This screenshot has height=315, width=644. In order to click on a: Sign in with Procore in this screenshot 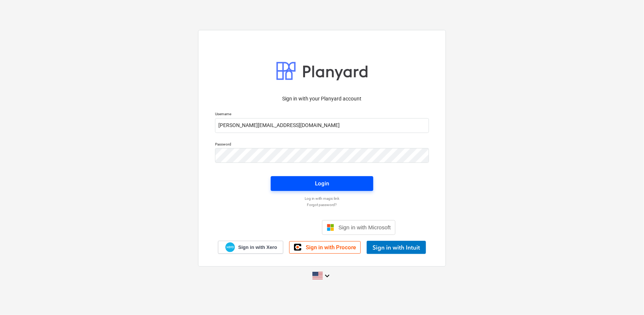, I will do `click(325, 248)`.